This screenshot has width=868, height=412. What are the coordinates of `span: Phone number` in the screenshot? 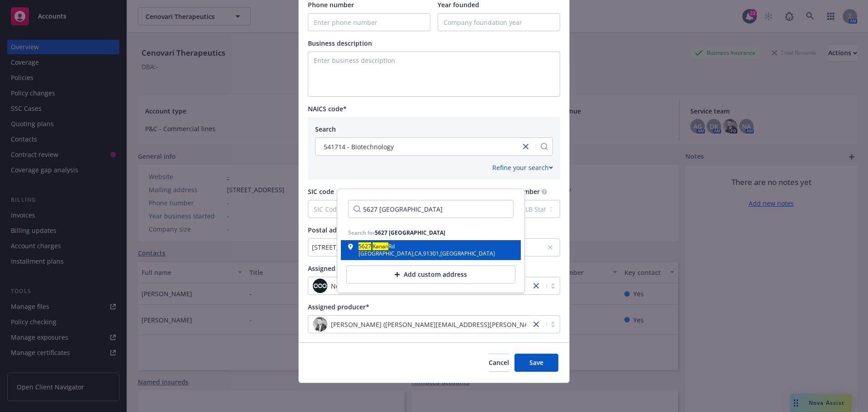 It's located at (331, 5).